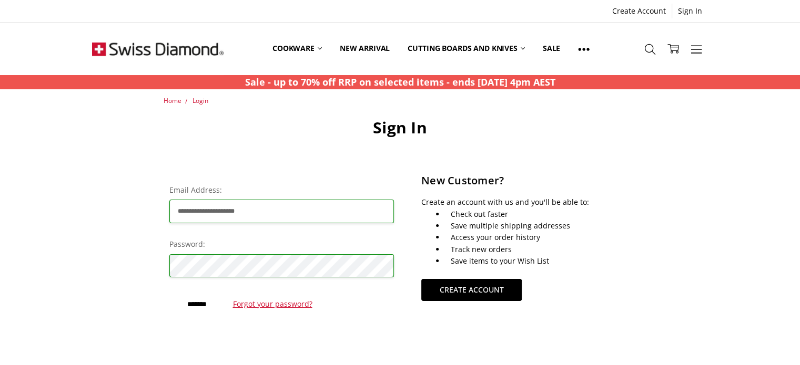  What do you see at coordinates (272, 304) in the screenshot?
I see `a: Forgot your password?` at bounding box center [272, 304].